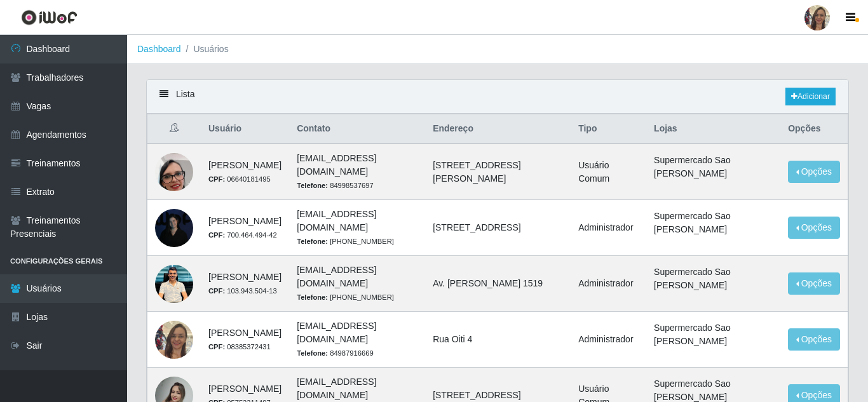  I want to click on td: Usuário Comum, so click(609, 172).